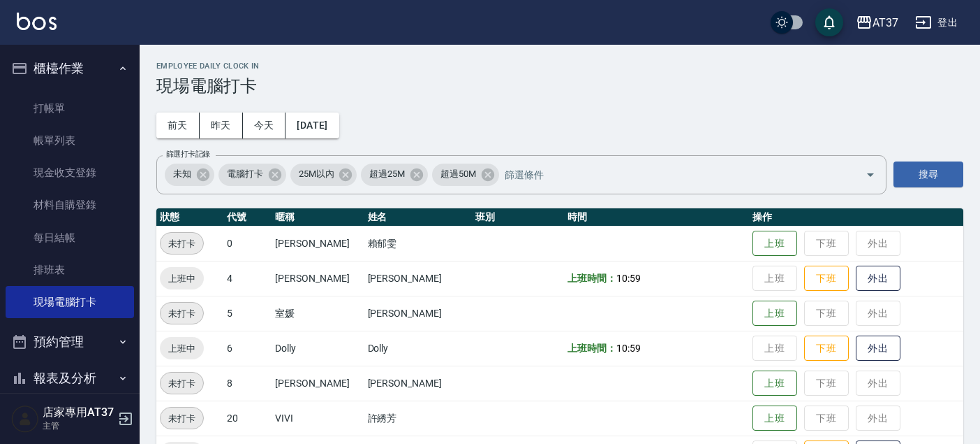 This screenshot has height=444, width=980. What do you see at coordinates (418, 243) in the screenshot?
I see `td: 賴郁雯` at bounding box center [418, 243].